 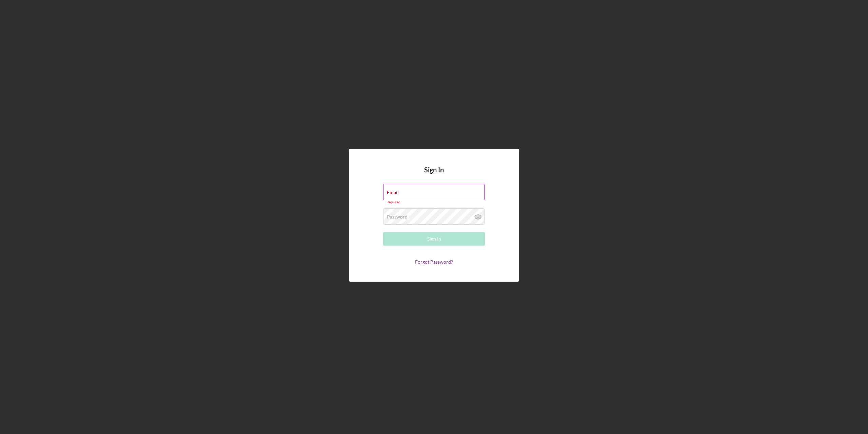 What do you see at coordinates (434, 261) in the screenshot?
I see `a: Forgot Password?` at bounding box center [434, 261].